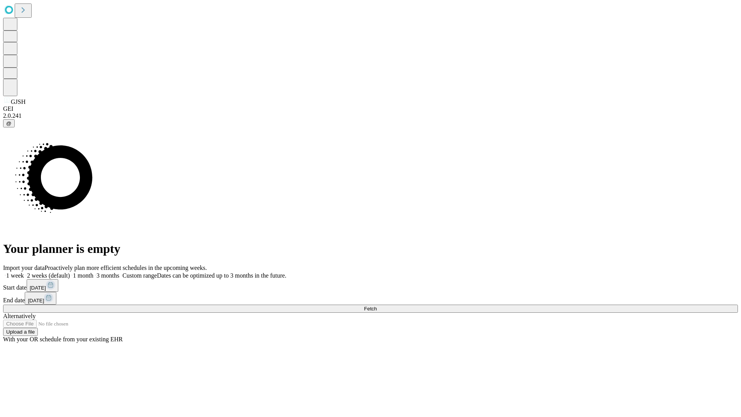 The height and width of the screenshot is (417, 741). I want to click on div: End date, so click(370, 298).